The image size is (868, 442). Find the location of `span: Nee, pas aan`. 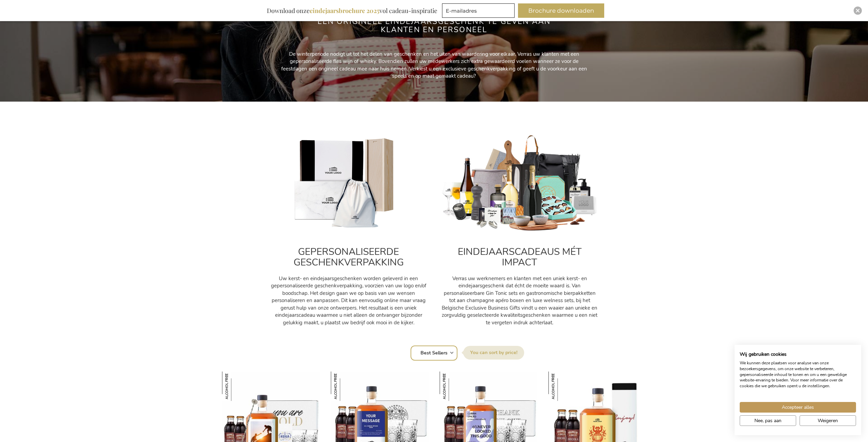

span: Nee, pas aan is located at coordinates (768, 420).